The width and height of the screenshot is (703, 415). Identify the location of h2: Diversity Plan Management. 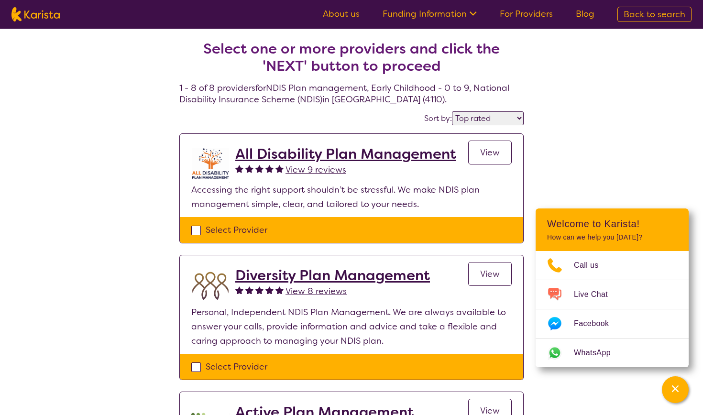
(333, 276).